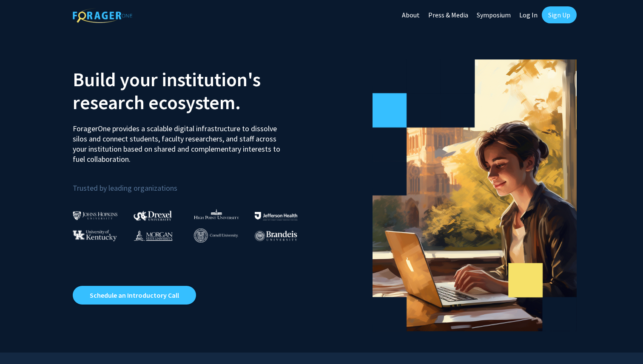 This screenshot has height=364, width=643. I want to click on h2: Build your institution's research ecosystem., so click(194, 91).